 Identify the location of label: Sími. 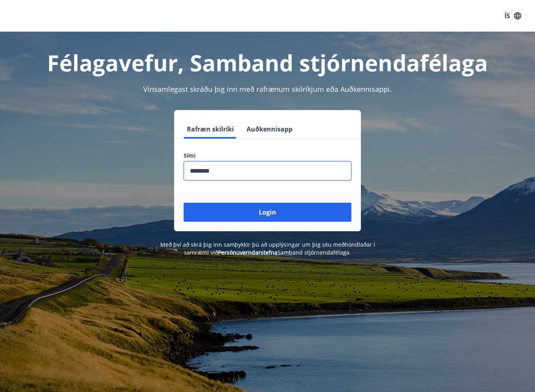
(268, 156).